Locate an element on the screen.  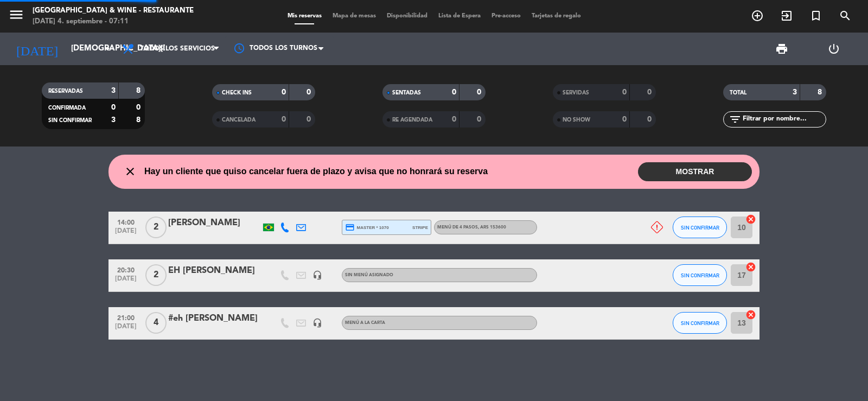
i: power_settings_new is located at coordinates (834, 49).